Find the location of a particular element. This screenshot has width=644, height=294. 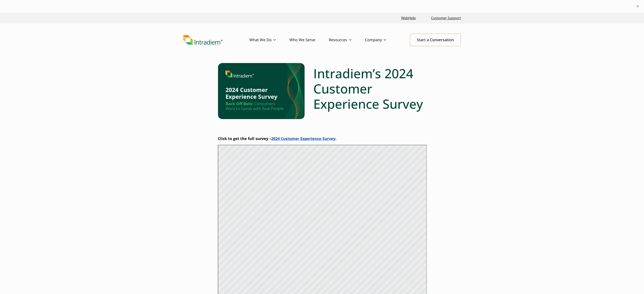

a: Link to homepage of Intradiem is located at coordinates (216, 40).